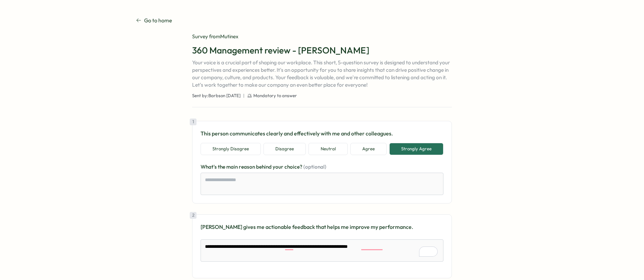 Image resolution: width=644 pixels, height=280 pixels. I want to click on span: the, so click(221, 166).